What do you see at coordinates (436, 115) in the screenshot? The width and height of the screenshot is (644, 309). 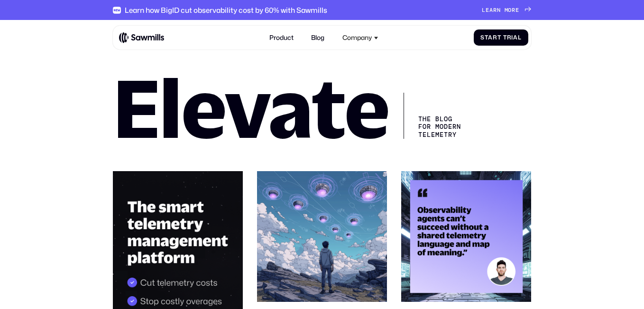 I see `div: The Blog for Modern telemetry` at bounding box center [436, 115].